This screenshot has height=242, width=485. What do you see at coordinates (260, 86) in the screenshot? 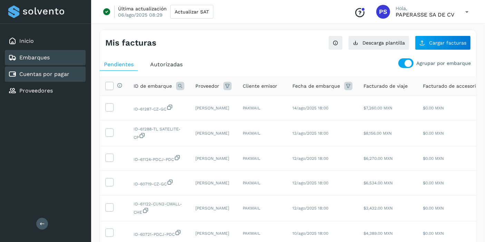
I see `span: Cliente emisor` at bounding box center [260, 86].